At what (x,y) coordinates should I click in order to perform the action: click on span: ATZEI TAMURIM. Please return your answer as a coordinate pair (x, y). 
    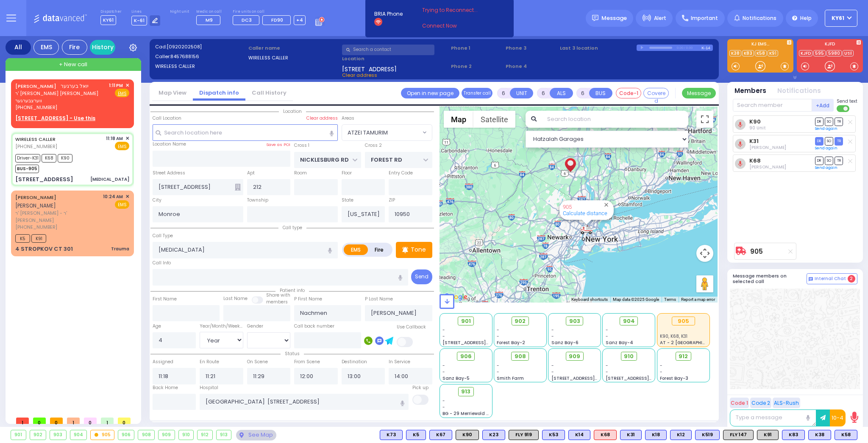
    Looking at the image, I should click on (367, 133).